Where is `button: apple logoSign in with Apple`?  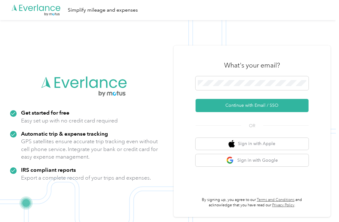
button: apple logoSign in with Apple is located at coordinates (252, 144).